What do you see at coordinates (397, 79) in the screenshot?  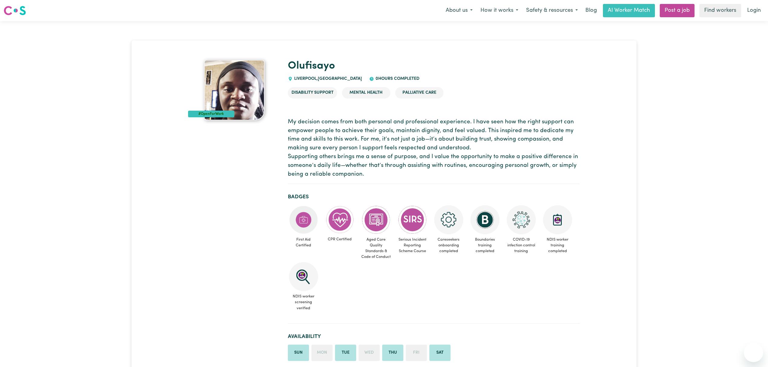 I see `span: 0 hours completed` at bounding box center [397, 79].